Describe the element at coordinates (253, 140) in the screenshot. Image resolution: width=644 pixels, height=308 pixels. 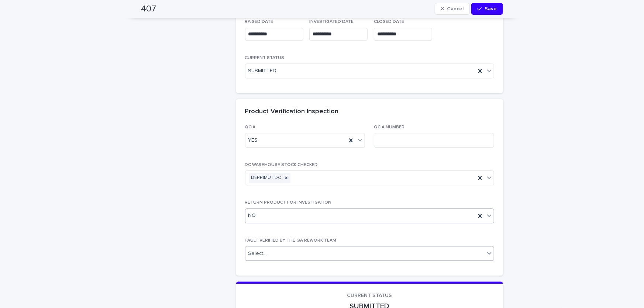
I see `span: YES` at that location.